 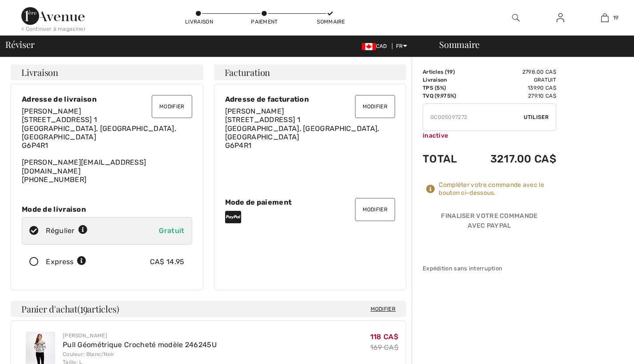 I want to click on div: Compléter votre commande avec le bouton ci-dessous., so click(x=497, y=189).